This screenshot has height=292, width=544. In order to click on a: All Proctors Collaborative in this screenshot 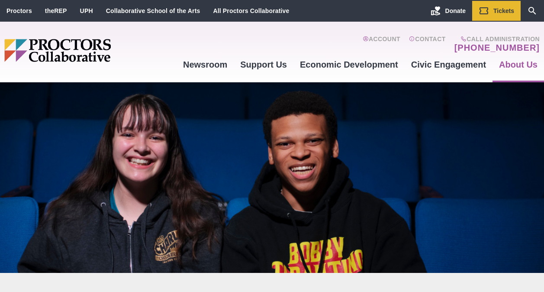, I will do `click(251, 11)`.